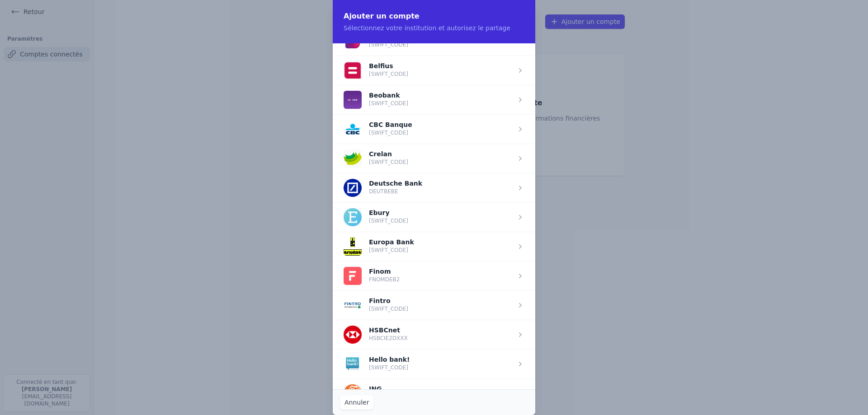  What do you see at coordinates (384, 271) in the screenshot?
I see `p: Finom` at bounding box center [384, 271].